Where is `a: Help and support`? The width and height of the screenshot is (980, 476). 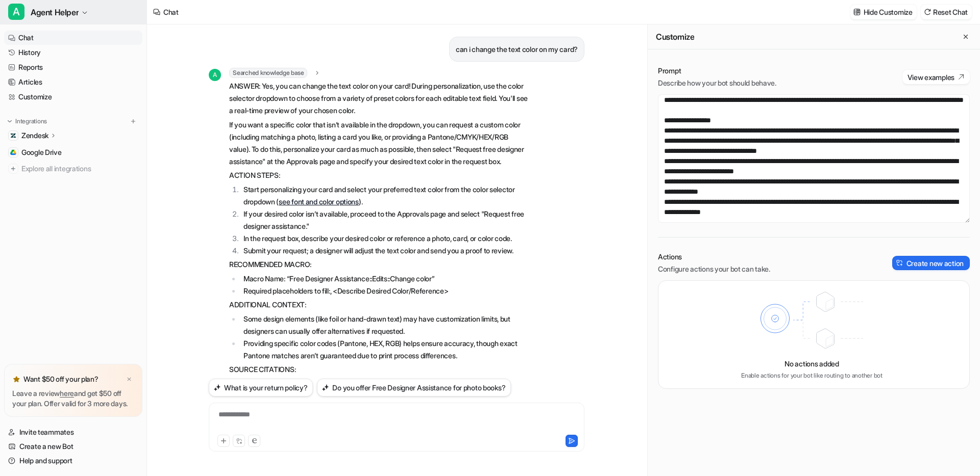 a: Help and support is located at coordinates (73, 461).